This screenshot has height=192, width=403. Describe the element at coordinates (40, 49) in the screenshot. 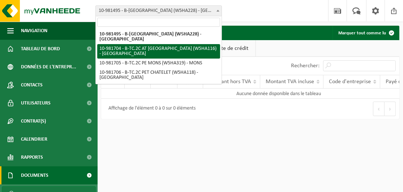

I see `span: Tableau de bord` at that location.